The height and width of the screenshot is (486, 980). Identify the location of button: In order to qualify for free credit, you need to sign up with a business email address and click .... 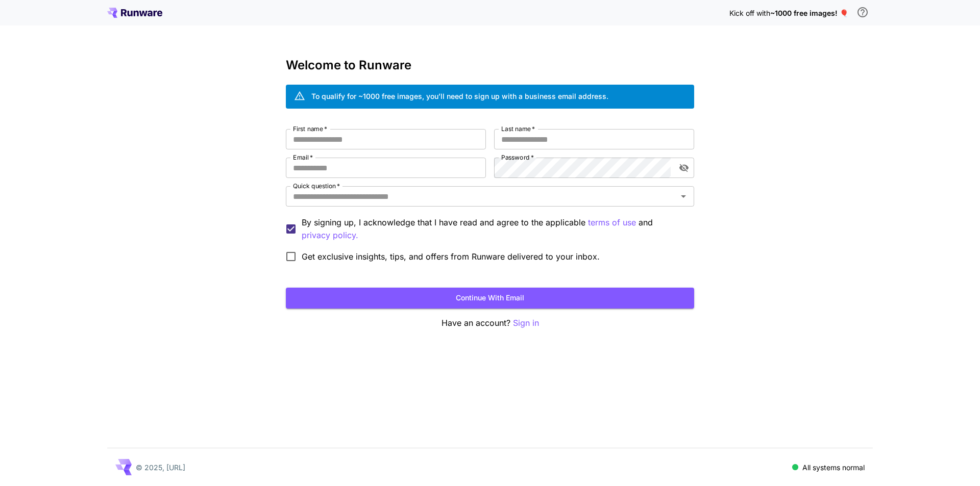
(862, 12).